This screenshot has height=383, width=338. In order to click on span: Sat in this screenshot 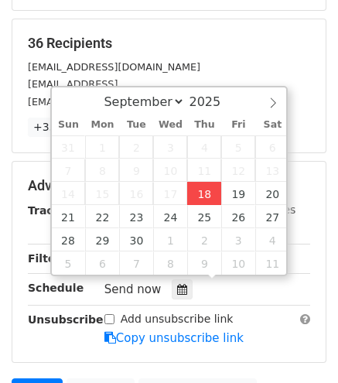, I will do `click(272, 124)`.